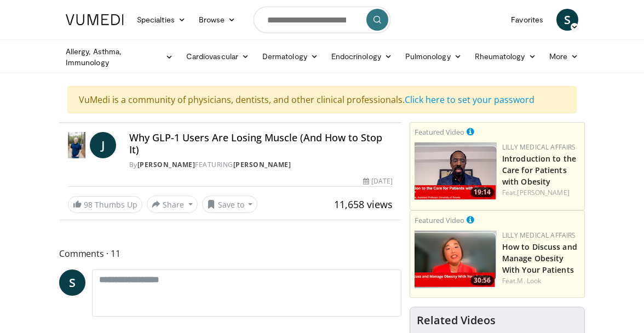 This screenshot has width=644, height=333. I want to click on h4: Related Videos, so click(456, 320).